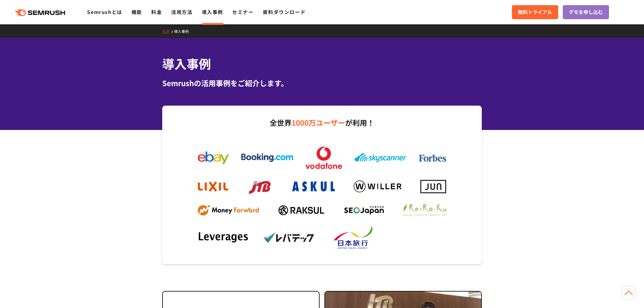  What do you see at coordinates (535, 12) in the screenshot?
I see `span: 無料トライアル` at bounding box center [535, 12].